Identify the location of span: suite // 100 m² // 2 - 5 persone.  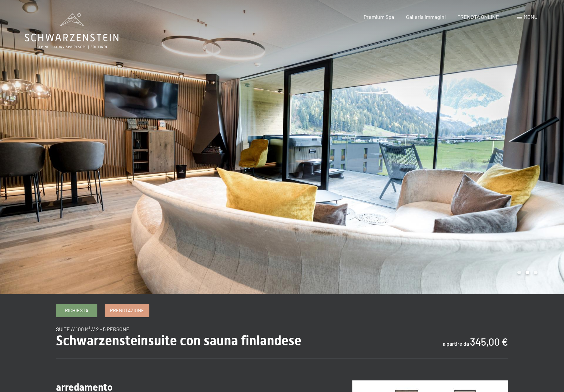
(93, 329).